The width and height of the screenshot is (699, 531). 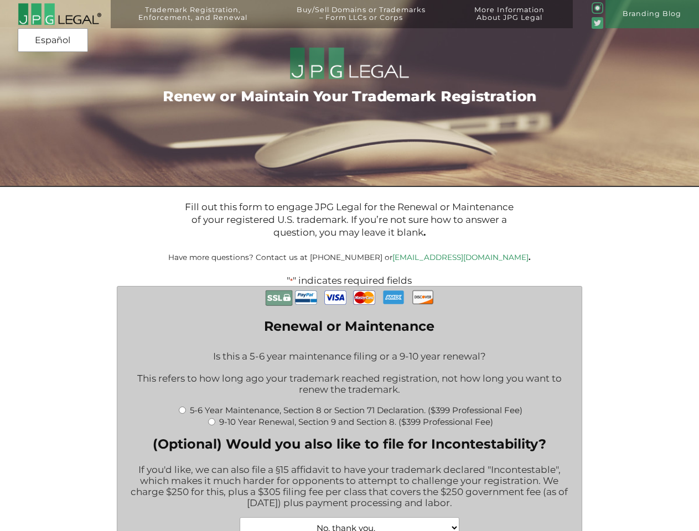 I want to click on a: Español, so click(x=53, y=40).